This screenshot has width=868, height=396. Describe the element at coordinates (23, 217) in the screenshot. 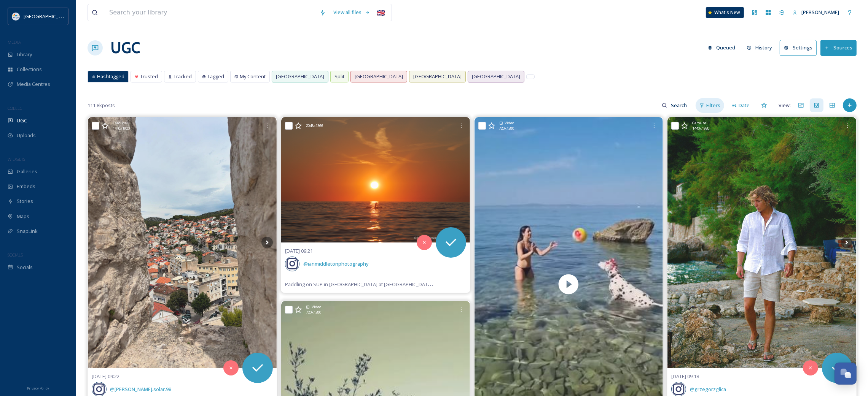

I see `span: Maps` at that location.